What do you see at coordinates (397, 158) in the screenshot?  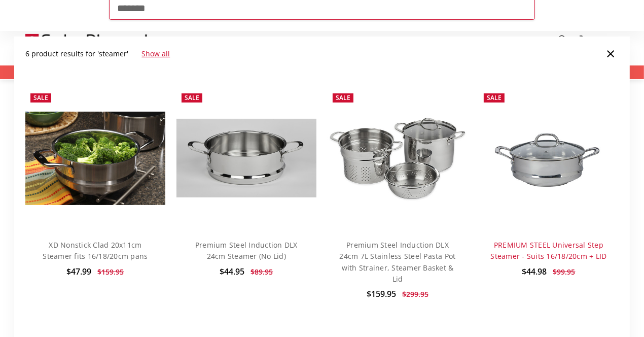 I see `a: Premium Steel DLX - 7.6 Qt. (9.5") Stainless Steel Pasta Pot with Strainer, Steamer Basket, & Lid...` at bounding box center [397, 158].